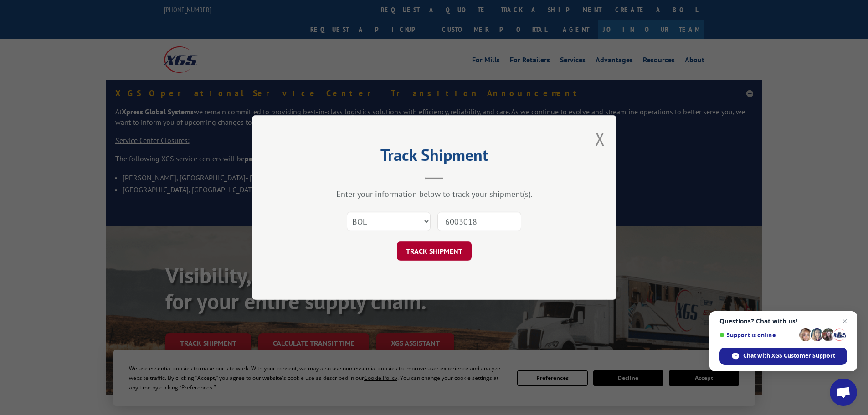 The image size is (868, 415). Describe the element at coordinates (434, 157) in the screenshot. I see `h2: Track Shipment` at that location.